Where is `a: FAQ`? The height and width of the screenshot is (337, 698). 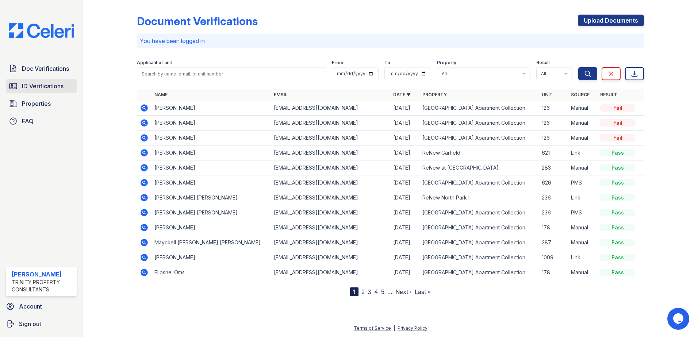 a: FAQ is located at coordinates (41, 121).